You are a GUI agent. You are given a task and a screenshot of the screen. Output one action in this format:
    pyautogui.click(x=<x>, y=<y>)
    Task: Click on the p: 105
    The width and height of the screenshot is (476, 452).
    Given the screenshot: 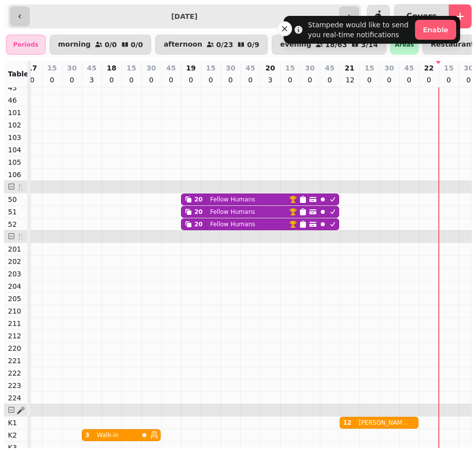 What is the action you would take?
    pyautogui.click(x=15, y=163)
    